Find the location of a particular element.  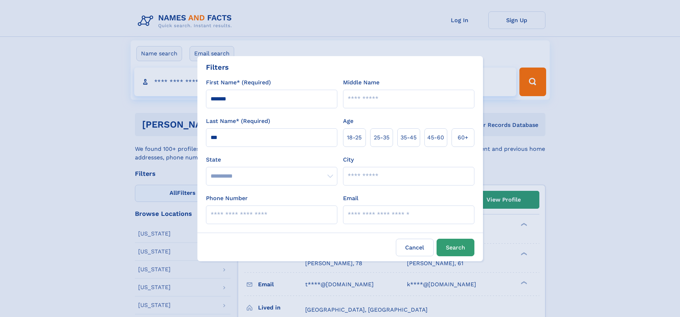

span: 60+ is located at coordinates (463, 137).